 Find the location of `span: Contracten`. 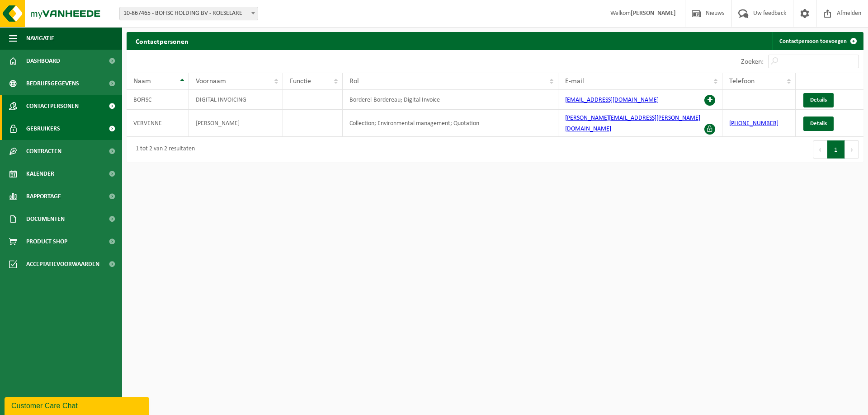

span: Contracten is located at coordinates (44, 151).